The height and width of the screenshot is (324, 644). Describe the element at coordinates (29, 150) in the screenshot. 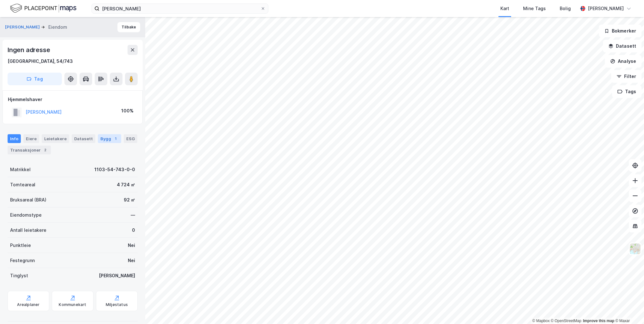

I see `div: Transaksjoner` at that location.